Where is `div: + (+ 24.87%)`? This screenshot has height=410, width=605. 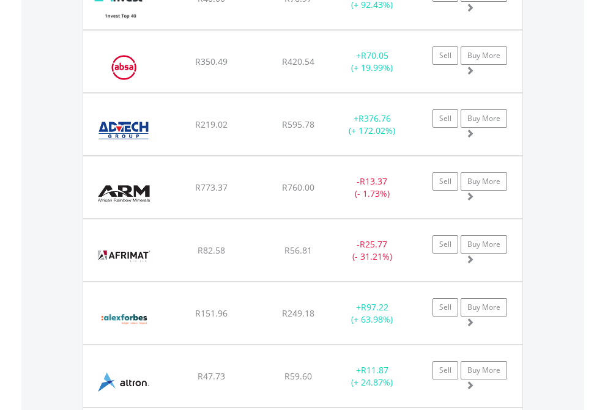
div: + (+ 24.87%) is located at coordinates (372, 377).